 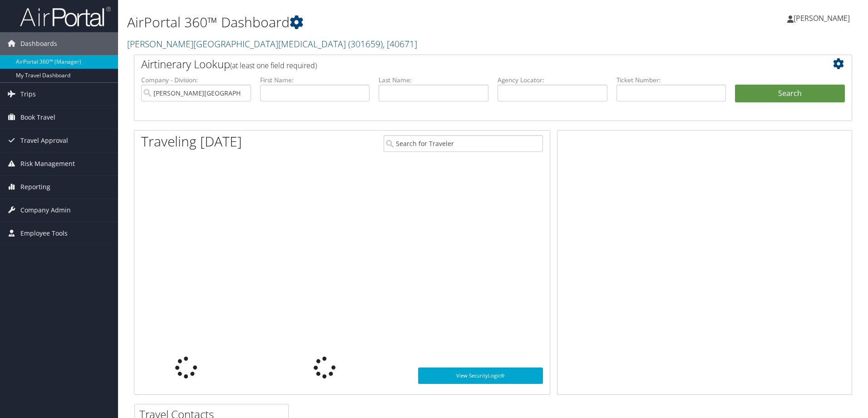 I want to click on input: Search for Traveler, so click(x=463, y=143).